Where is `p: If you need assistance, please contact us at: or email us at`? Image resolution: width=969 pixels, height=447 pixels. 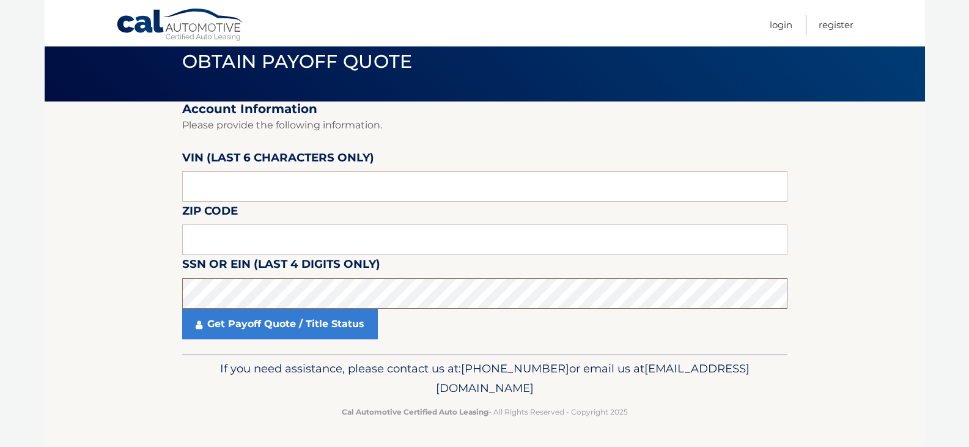 p: If you need assistance, please contact us at: or email us at is located at coordinates (485, 378).